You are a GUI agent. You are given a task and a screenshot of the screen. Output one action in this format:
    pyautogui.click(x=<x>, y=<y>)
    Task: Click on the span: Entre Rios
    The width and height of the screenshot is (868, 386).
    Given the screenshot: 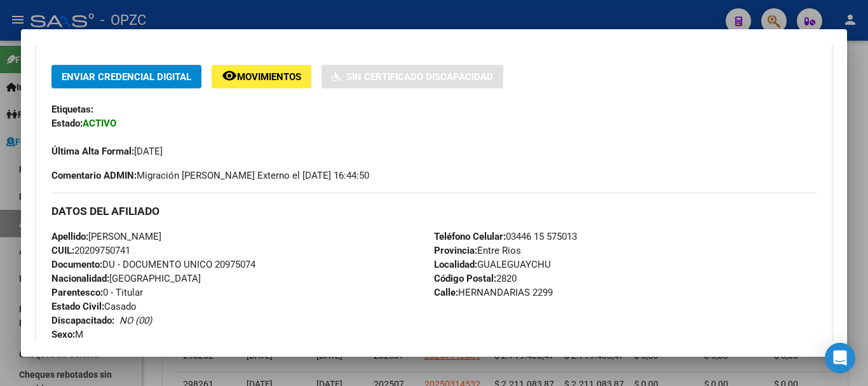 What is the action you would take?
    pyautogui.click(x=478, y=250)
    